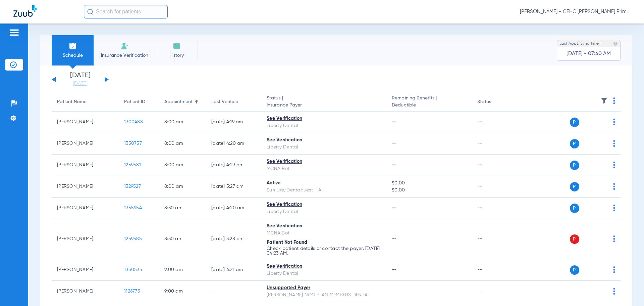  Describe the element at coordinates (133, 165) in the screenshot. I see `span: 1259581` at that location.